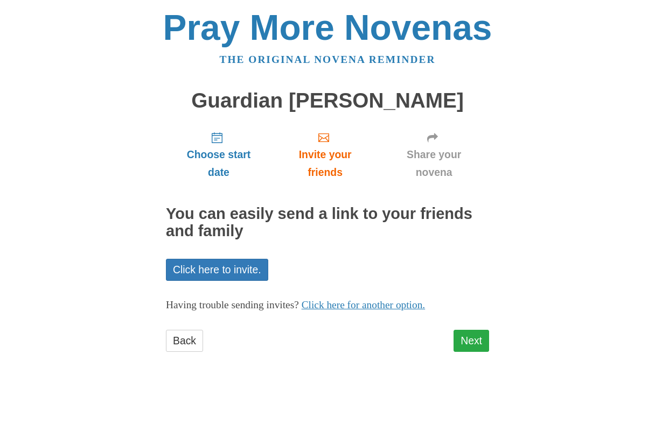 Image resolution: width=655 pixels, height=439 pixels. What do you see at coordinates (217, 270) in the screenshot?
I see `a: Click here to invite.` at bounding box center [217, 270].